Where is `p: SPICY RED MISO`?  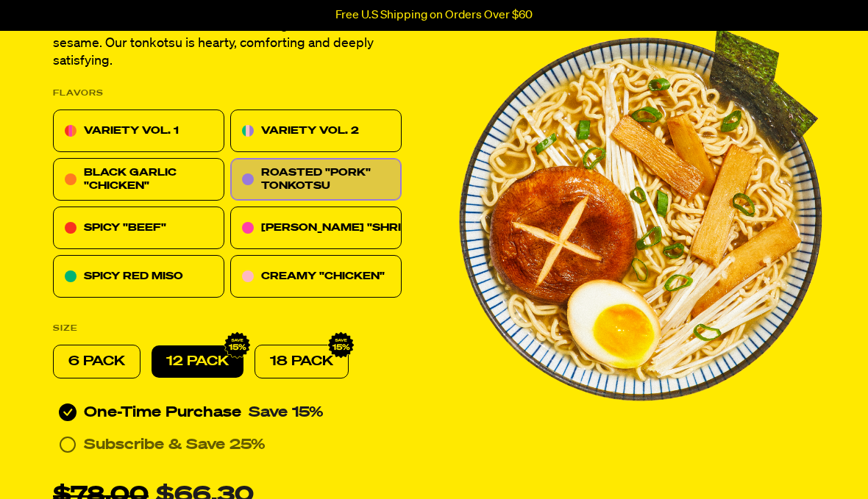
p: SPICY RED MISO is located at coordinates (133, 276).